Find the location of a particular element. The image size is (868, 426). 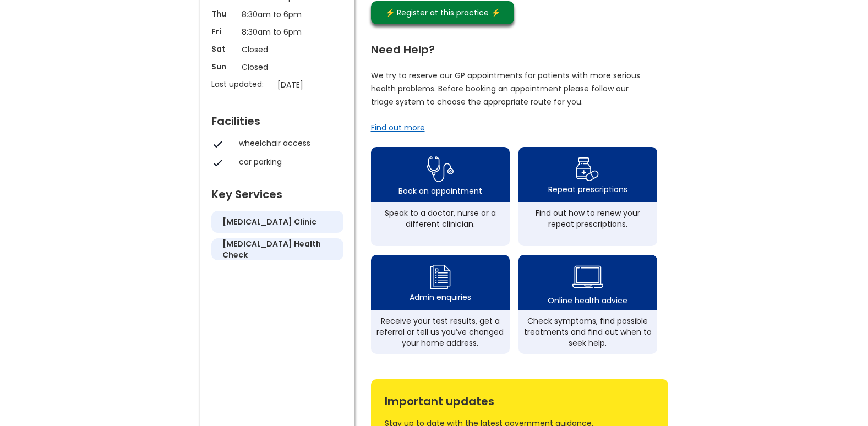

div: Online health advice is located at coordinates (587, 301).